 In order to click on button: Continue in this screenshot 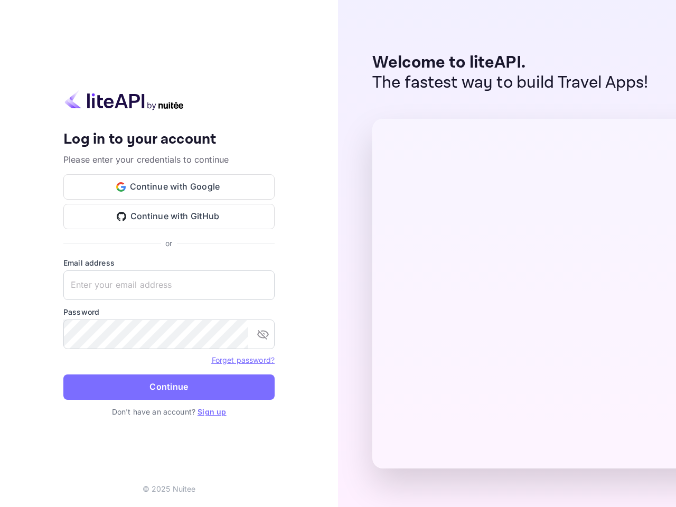, I will do `click(169, 387)`.